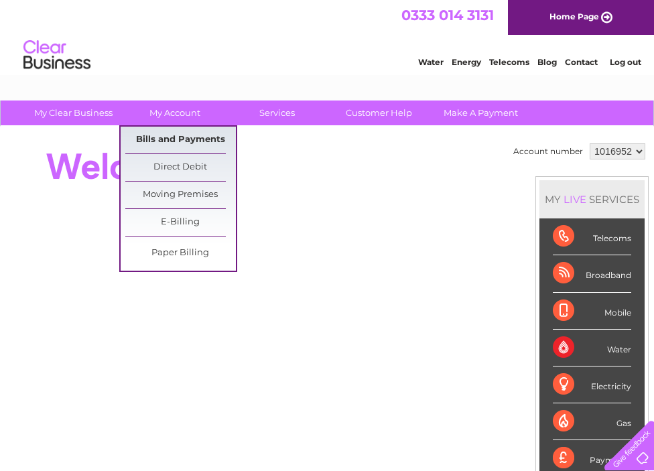  I want to click on a: My Clear Business, so click(73, 113).